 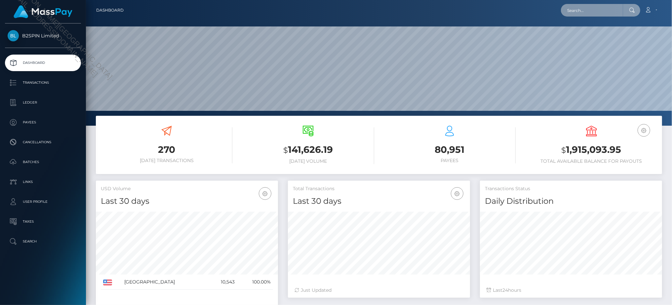 What do you see at coordinates (222, 282) in the screenshot?
I see `td: 10,543` at bounding box center [222, 282].